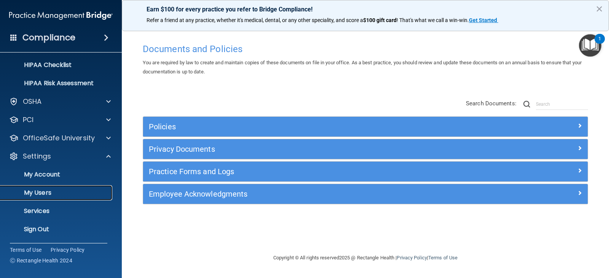 The height and width of the screenshot is (278, 609). What do you see at coordinates (57, 83) in the screenshot?
I see `p: HIPAA Risk Assessment` at bounding box center [57, 83].